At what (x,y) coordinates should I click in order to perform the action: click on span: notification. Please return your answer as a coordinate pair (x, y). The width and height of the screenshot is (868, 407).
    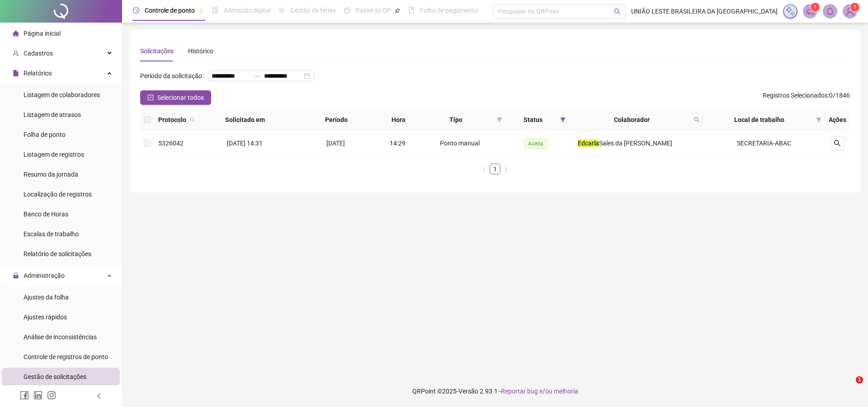
    Looking at the image, I should click on (810, 11).